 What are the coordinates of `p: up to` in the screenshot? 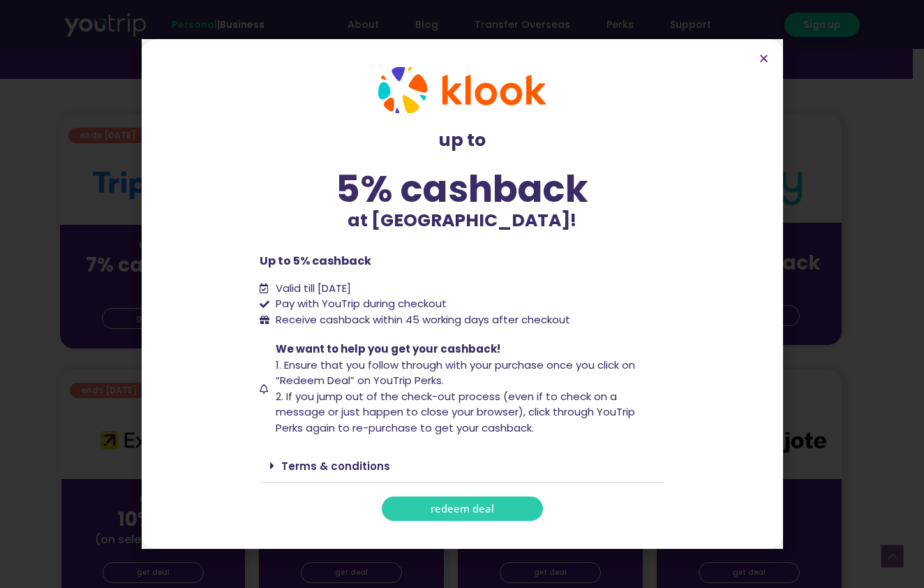 It's located at (462, 140).